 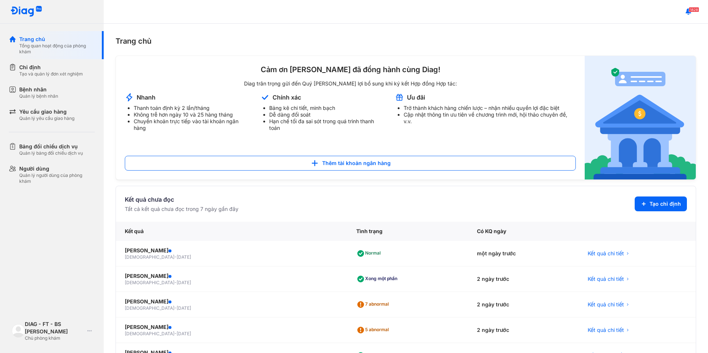 I want to click on span: 1828, so click(x=694, y=10).